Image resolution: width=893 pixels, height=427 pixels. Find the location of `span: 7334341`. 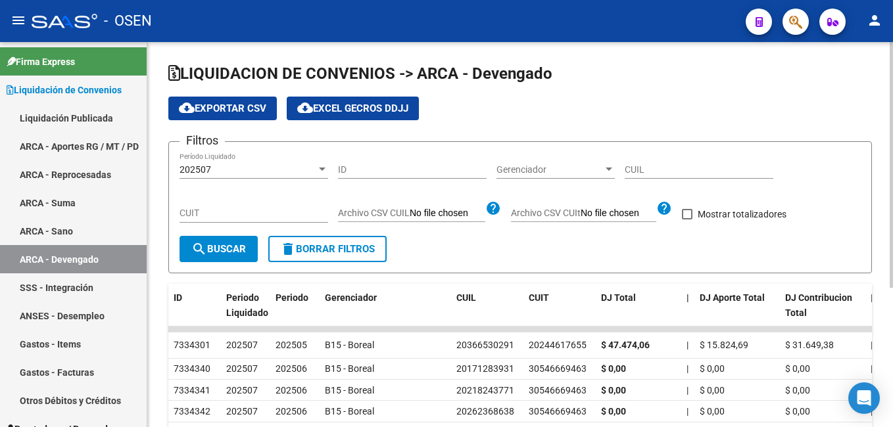

span: 7334341 is located at coordinates (192, 391).